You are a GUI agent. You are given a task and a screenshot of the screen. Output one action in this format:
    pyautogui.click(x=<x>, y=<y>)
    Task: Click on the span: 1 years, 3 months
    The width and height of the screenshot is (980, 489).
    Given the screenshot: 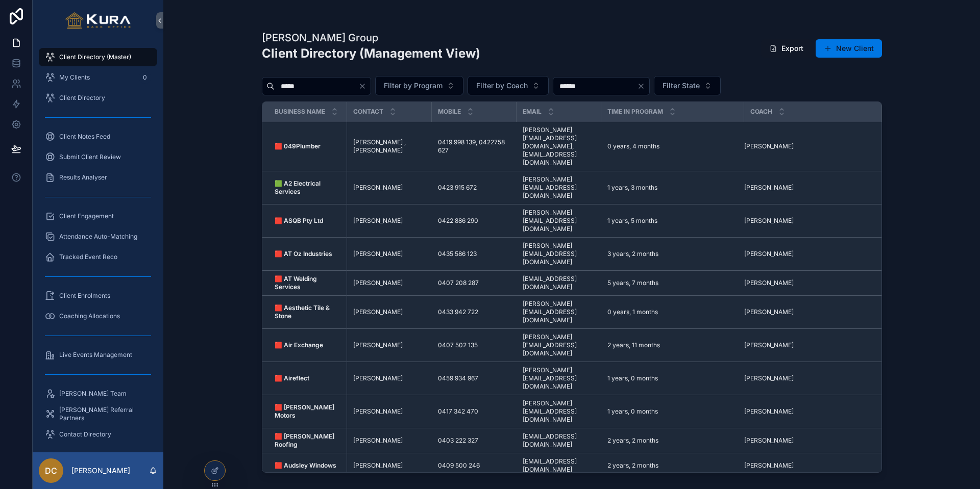 What is the action you would take?
    pyautogui.click(x=632, y=188)
    